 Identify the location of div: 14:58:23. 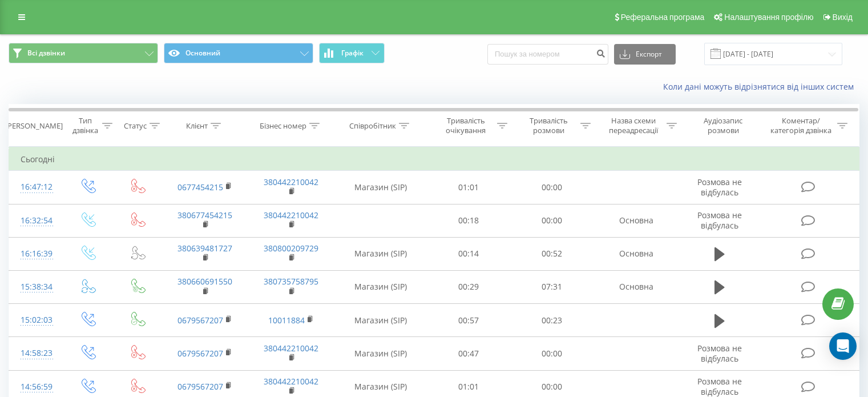
(35, 353).